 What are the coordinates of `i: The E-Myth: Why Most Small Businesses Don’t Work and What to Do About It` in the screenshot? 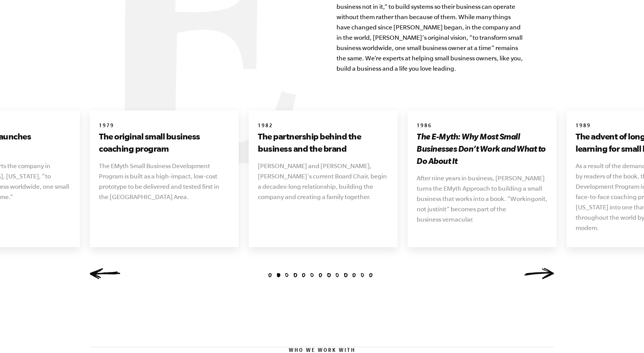 It's located at (481, 148).